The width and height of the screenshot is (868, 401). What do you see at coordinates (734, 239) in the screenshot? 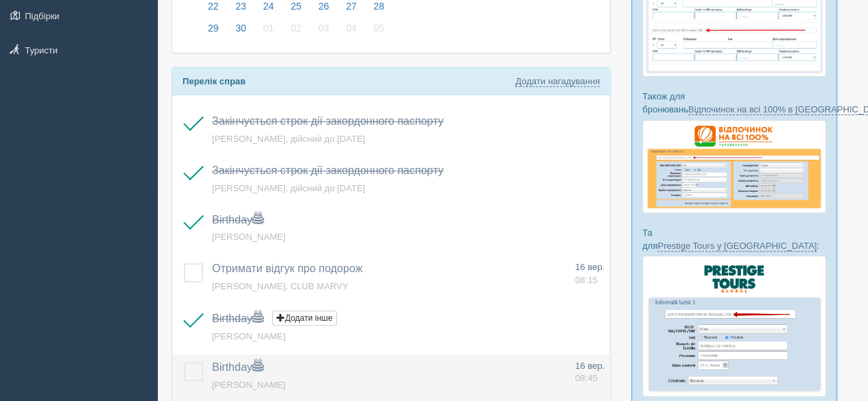
I see `p: Та для :` at bounding box center [734, 239].